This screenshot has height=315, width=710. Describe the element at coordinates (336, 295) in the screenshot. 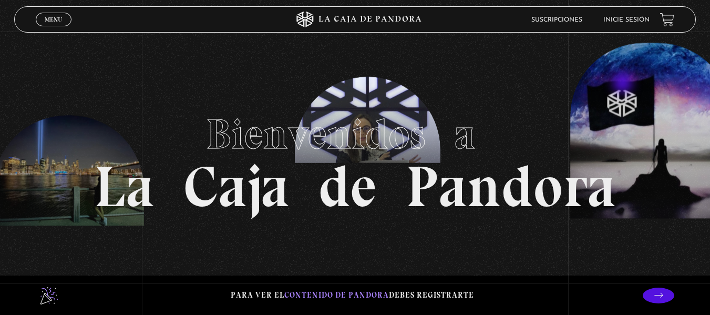

I see `span: contenido de Pandora` at that location.